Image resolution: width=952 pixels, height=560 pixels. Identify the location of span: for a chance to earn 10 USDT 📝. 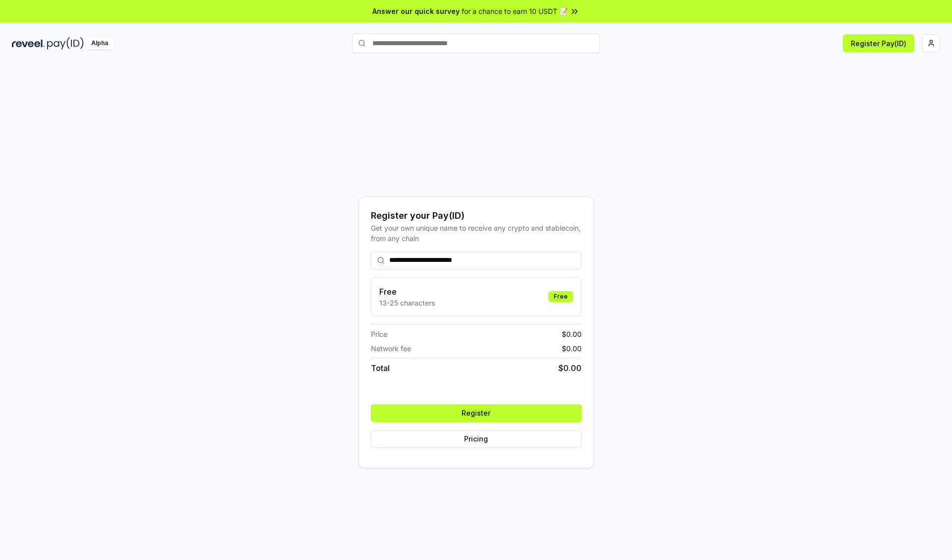
(515, 11).